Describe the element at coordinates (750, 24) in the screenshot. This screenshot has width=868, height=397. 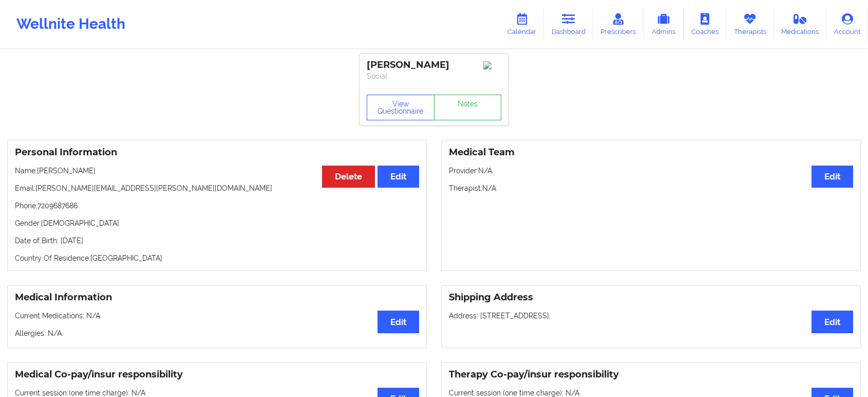
I see `a: Therapists` at that location.